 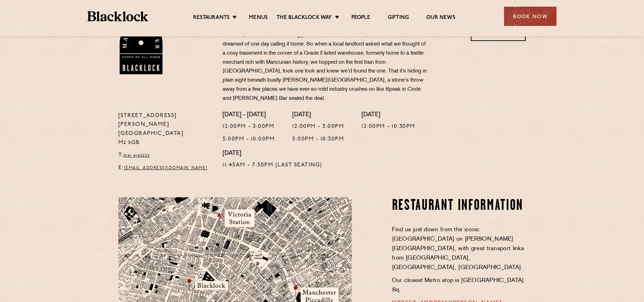 I want to click on a: Gifting, so click(x=398, y=18).